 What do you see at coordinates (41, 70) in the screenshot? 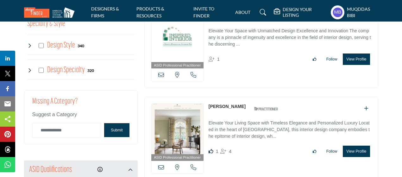
I see `input: Select Design Specialty checkbox` at bounding box center [41, 70].